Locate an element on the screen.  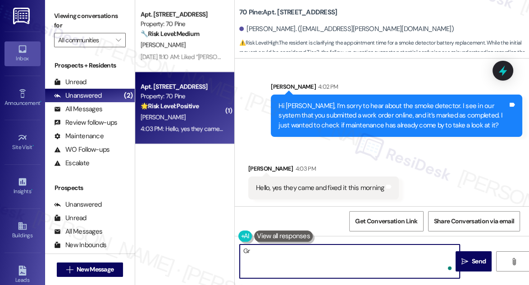
div: 4:03 PM: Hello, yes they came and fixed it this morning is located at coordinates (212, 129).